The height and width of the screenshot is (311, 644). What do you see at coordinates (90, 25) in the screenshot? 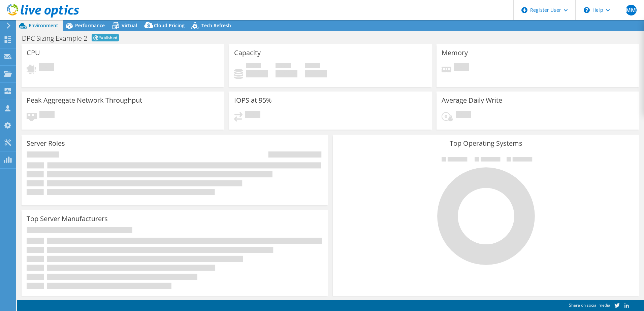
I see `span: Performance` at bounding box center [90, 25].